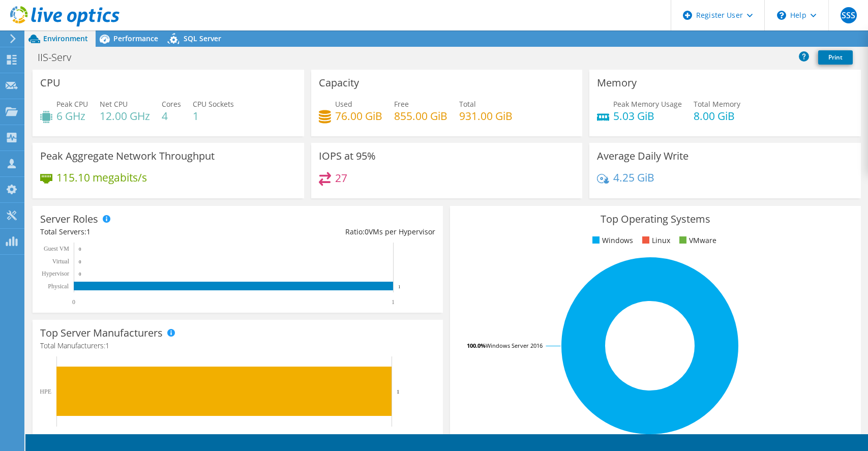  What do you see at coordinates (647, 104) in the screenshot?
I see `span: Peak Memory Usage` at bounding box center [647, 104].